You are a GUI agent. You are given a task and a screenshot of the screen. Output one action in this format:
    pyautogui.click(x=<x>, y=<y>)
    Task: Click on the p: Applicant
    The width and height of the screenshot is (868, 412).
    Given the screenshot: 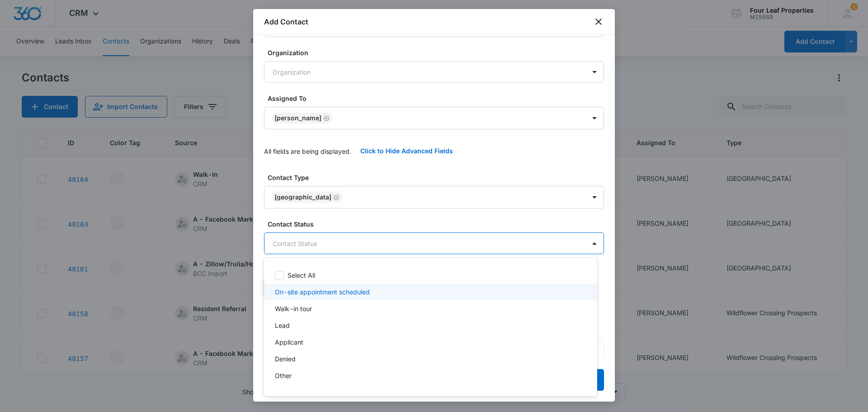 What is the action you would take?
    pyautogui.click(x=289, y=342)
    